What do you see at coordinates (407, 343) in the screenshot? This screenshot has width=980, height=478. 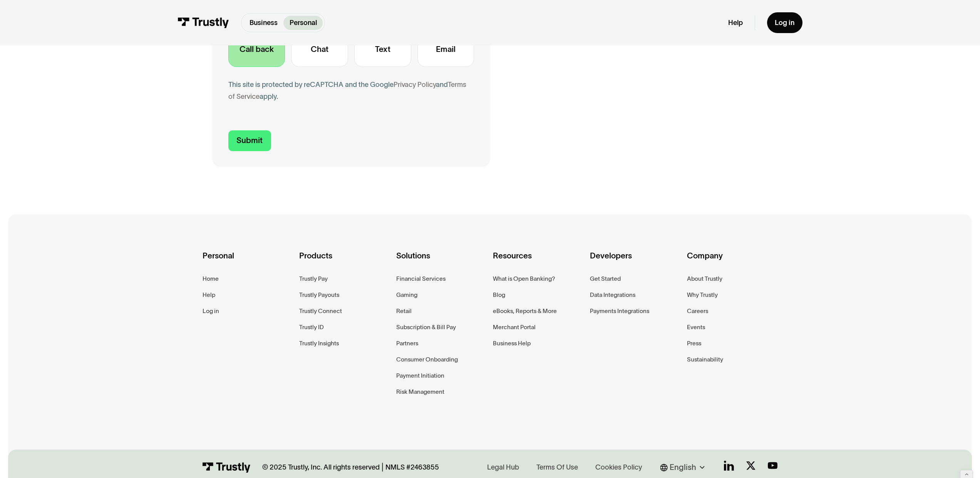 I see `a: Partners` at bounding box center [407, 343].